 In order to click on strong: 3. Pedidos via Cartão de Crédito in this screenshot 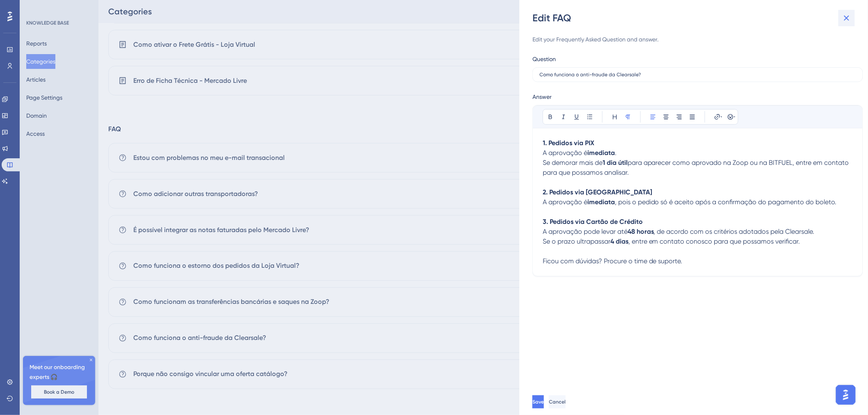, I will do `click(592, 221)`.